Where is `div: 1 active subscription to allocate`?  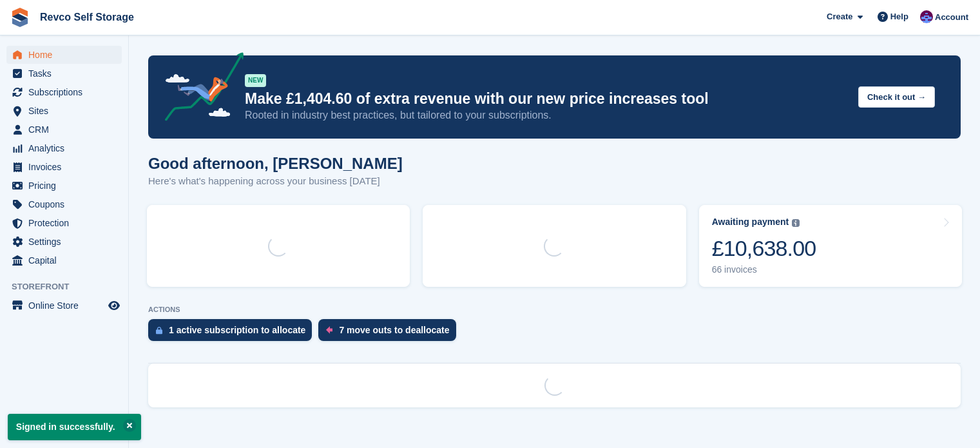
div: 1 active subscription to allocate is located at coordinates (237, 330).